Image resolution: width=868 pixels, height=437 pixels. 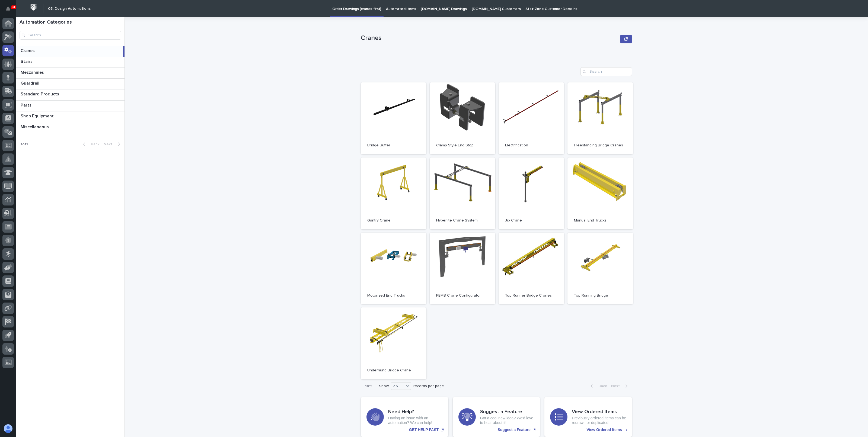 I want to click on p: Motorized End Trucks, so click(x=393, y=296).